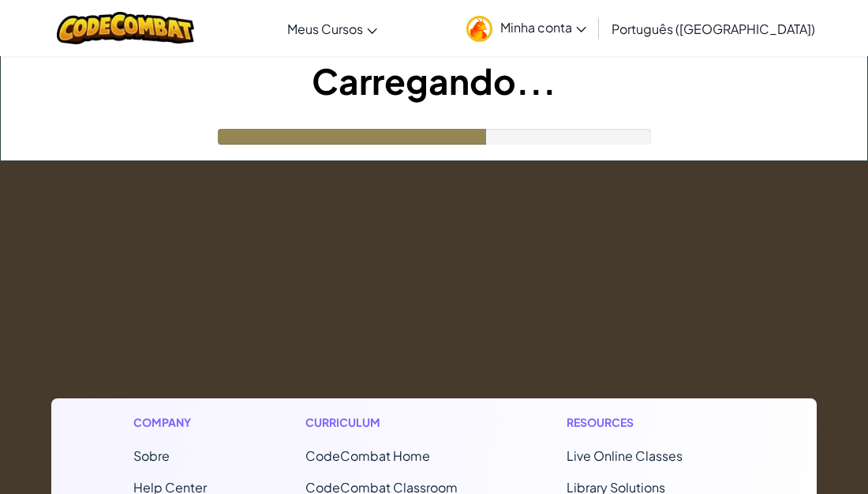  Describe the element at coordinates (543, 27) in the screenshot. I see `span: Minha conta` at that location.